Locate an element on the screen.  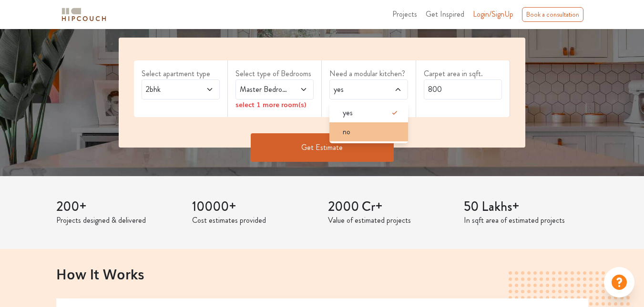
h2: How It Works is located at coordinates (322, 274).